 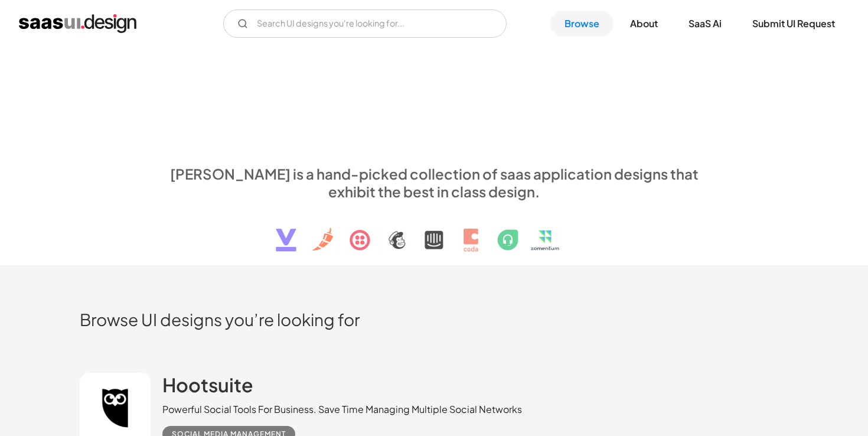 What do you see at coordinates (208, 387) in the screenshot?
I see `a: Hootsuite` at bounding box center [208, 387].